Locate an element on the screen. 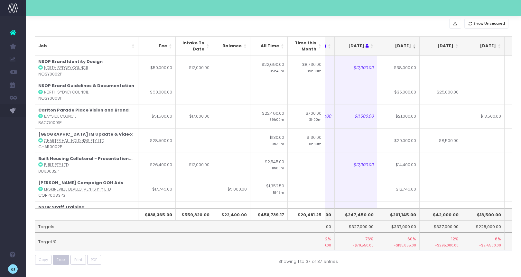 Image resolution: width=521 pixels, height=277 pixels. td: $22,460.00 is located at coordinates (269, 116).